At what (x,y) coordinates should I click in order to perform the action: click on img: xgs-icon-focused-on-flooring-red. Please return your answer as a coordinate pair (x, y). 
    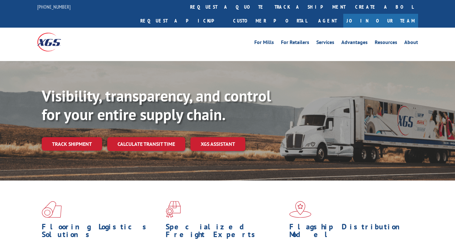
    Looking at the image, I should click on (173, 209).